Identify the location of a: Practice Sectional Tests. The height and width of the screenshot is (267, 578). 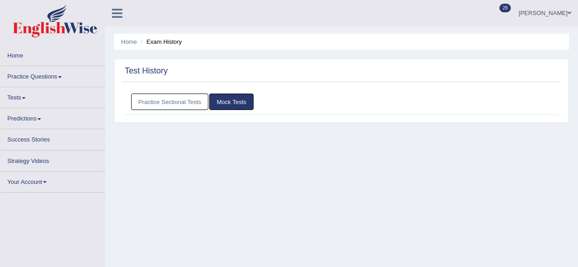
(170, 102).